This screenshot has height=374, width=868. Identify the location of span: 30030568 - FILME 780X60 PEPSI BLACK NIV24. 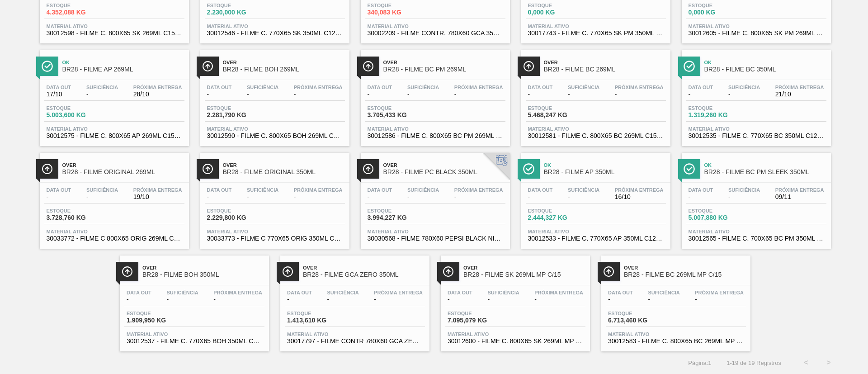
(435, 238).